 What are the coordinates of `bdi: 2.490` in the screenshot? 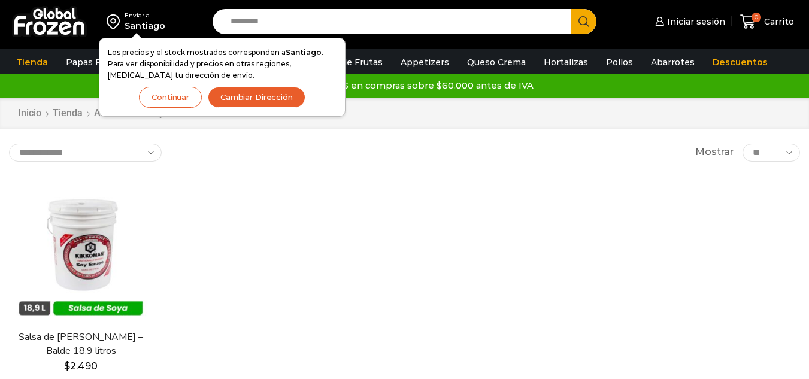 It's located at (81, 366).